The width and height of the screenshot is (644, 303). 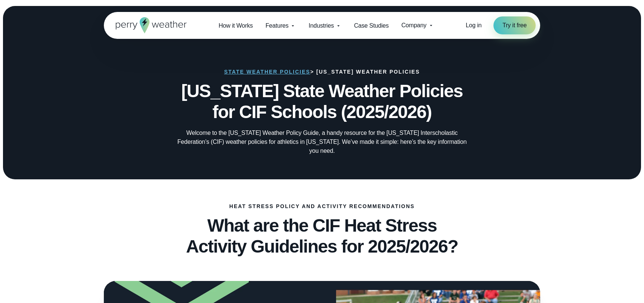 I want to click on span: Try it free, so click(x=514, y=25).